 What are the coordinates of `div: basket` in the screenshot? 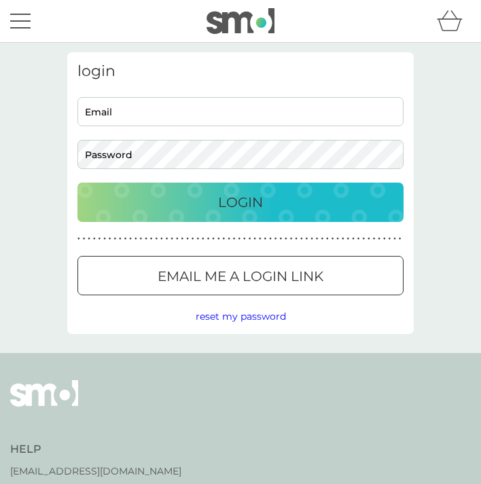 It's located at (454, 21).